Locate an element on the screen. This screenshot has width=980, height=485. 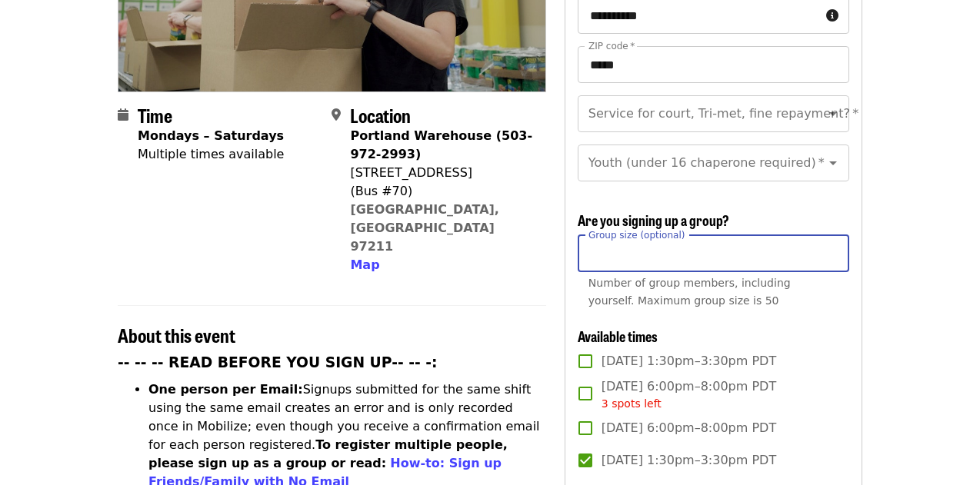
strong: Mondays – Saturdays is located at coordinates (211, 135).